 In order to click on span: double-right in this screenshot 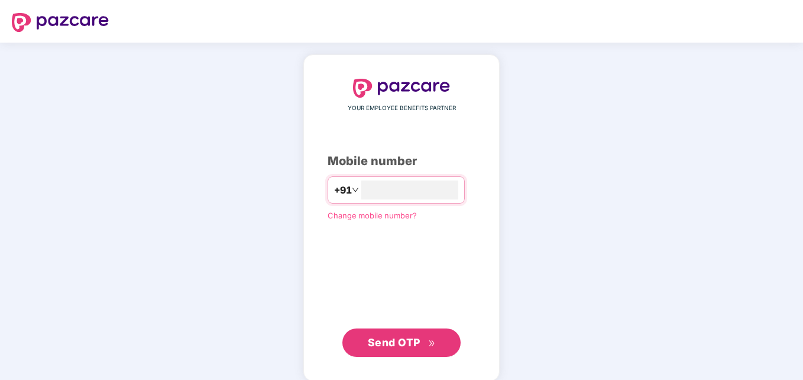, I will do `click(432, 343)`.